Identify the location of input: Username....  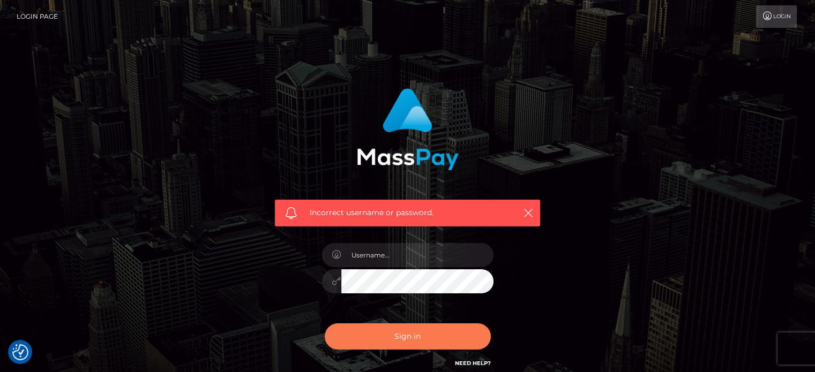
(417, 255).